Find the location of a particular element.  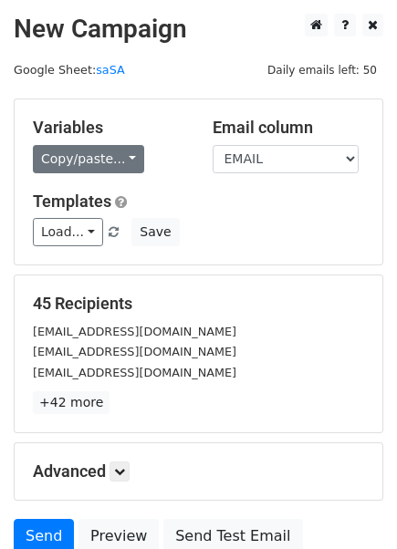

div: Chat Widget is located at coordinates (351, 505).